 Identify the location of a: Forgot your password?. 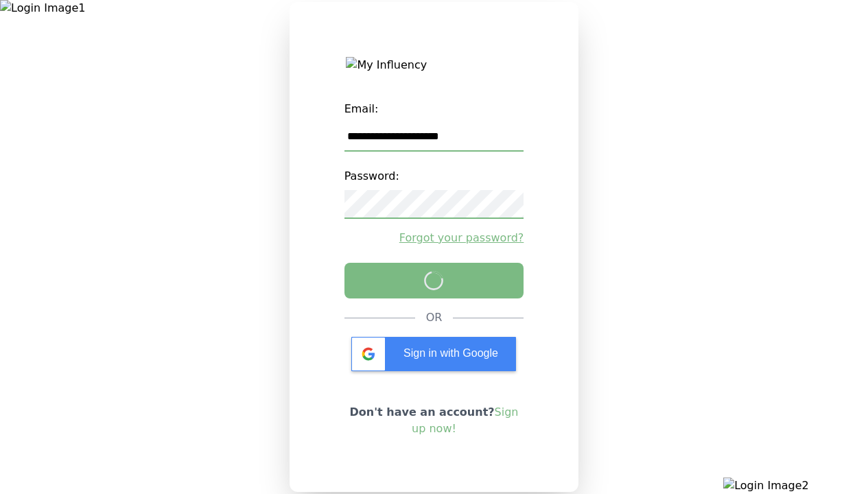
(434, 238).